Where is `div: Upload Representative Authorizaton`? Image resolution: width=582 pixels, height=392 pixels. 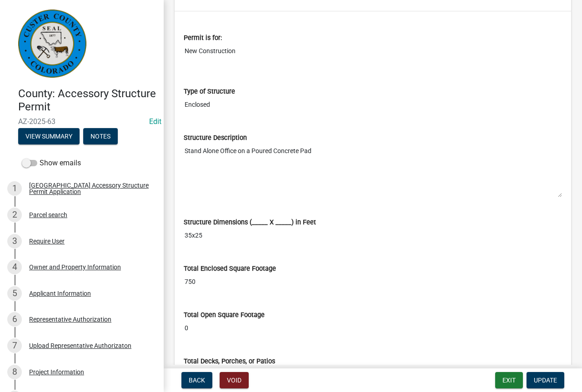 div: Upload Representative Authorizaton is located at coordinates (80, 346).